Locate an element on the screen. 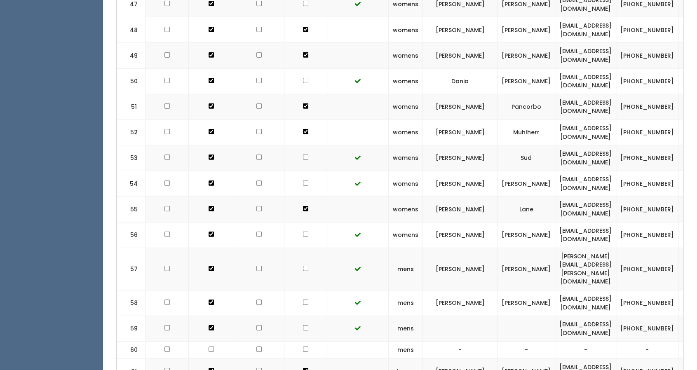 The image size is (697, 370). td: 52 is located at coordinates (131, 132).